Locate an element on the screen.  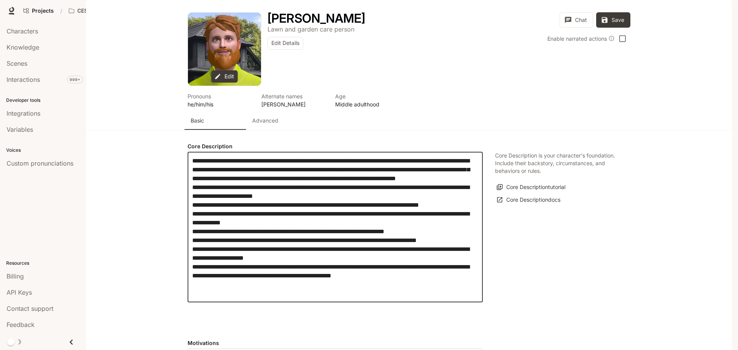
div: Avatar image is located at coordinates (224, 49).